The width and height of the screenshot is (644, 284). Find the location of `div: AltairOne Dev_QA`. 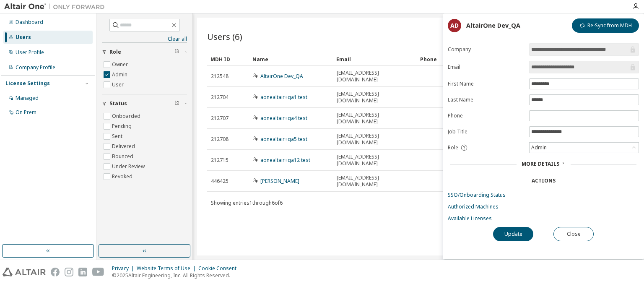

div: AltairOne Dev_QA is located at coordinates (493, 26).